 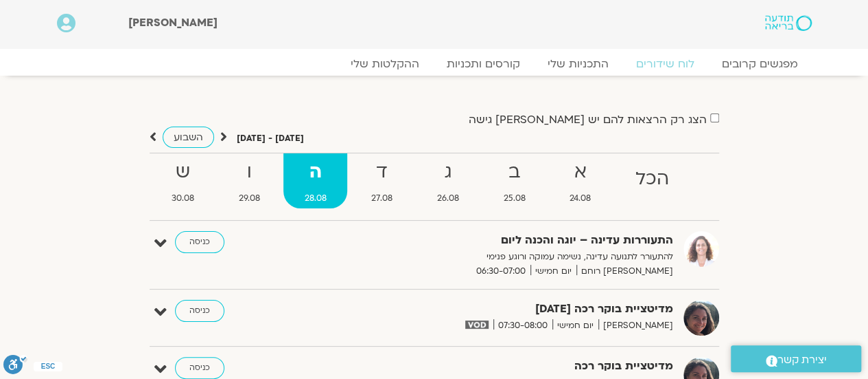 What do you see at coordinates (760, 64) in the screenshot?
I see `a: מפגשים קרובים` at bounding box center [760, 64].